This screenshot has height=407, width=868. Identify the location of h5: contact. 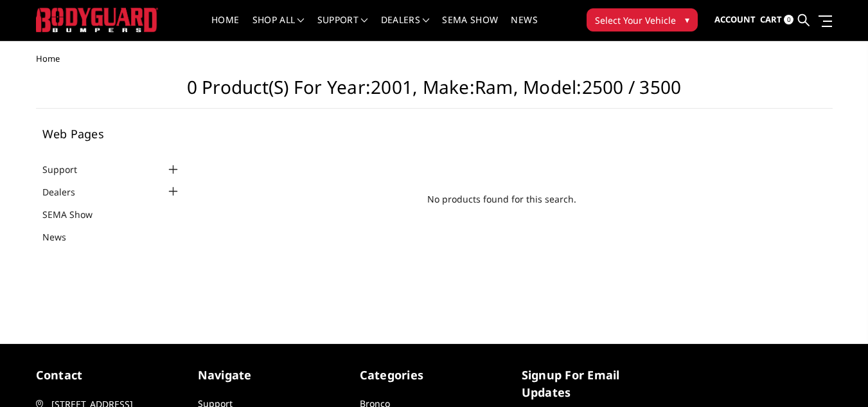
(111, 375).